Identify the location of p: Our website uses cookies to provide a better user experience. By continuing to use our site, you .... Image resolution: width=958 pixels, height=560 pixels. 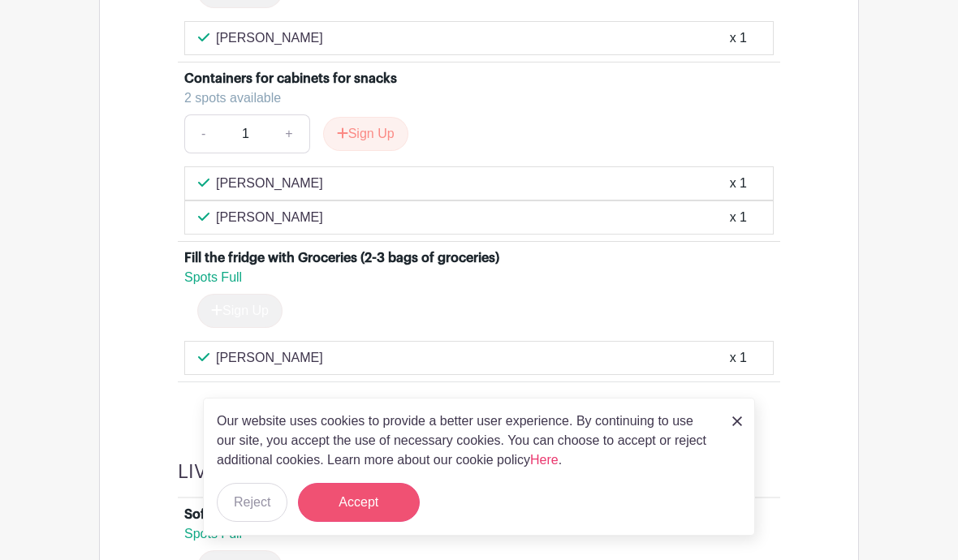
(465, 441).